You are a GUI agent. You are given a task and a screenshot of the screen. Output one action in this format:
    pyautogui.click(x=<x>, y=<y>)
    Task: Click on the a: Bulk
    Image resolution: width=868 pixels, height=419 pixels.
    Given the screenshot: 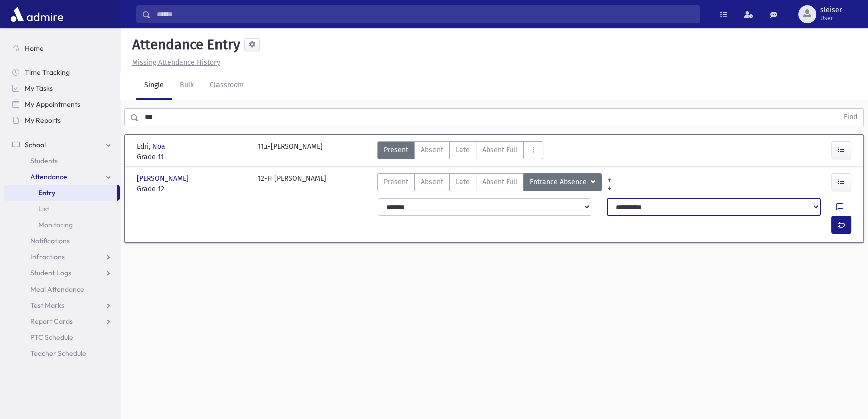 What is the action you would take?
    pyautogui.click(x=187, y=86)
    